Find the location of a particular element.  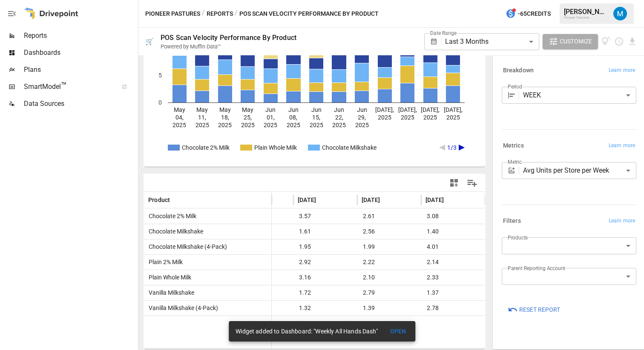

span: Plans is located at coordinates (80, 70).